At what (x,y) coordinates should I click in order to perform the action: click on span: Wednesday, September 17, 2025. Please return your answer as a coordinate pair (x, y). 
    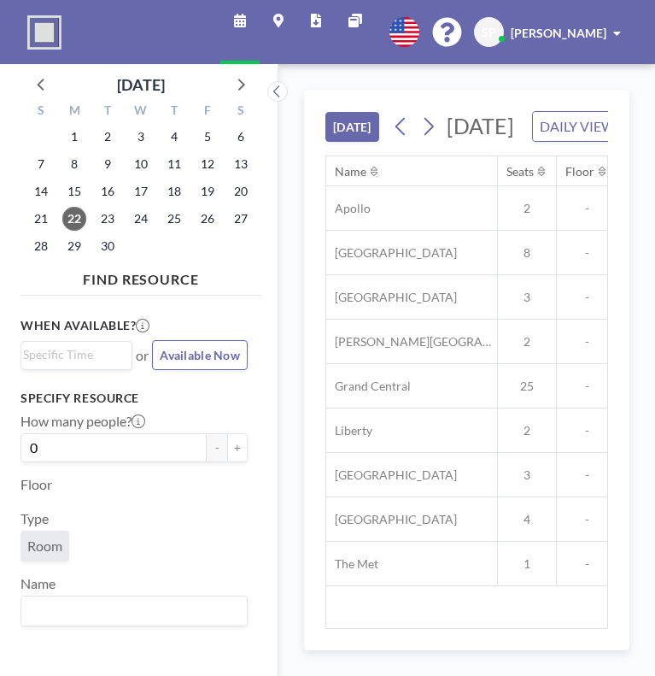
    Looking at the image, I should click on (141, 191).